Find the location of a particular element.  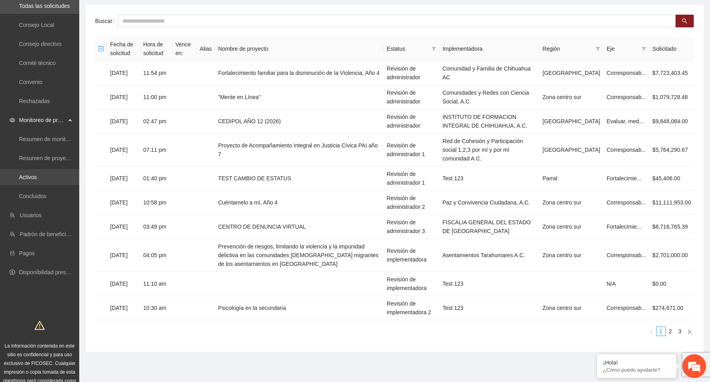

a: 3 is located at coordinates (680, 331).